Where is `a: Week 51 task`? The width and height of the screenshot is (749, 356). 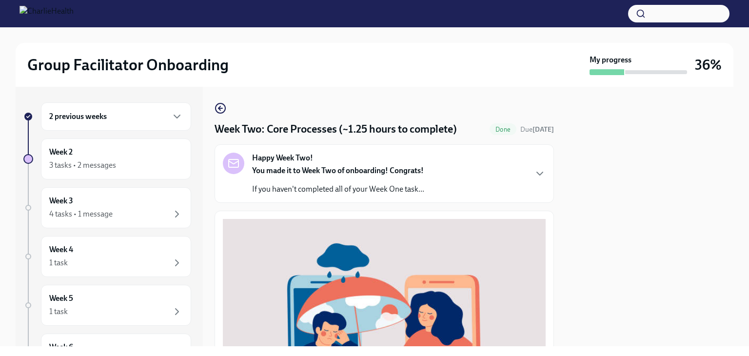
a: Week 51 task is located at coordinates (107, 305).